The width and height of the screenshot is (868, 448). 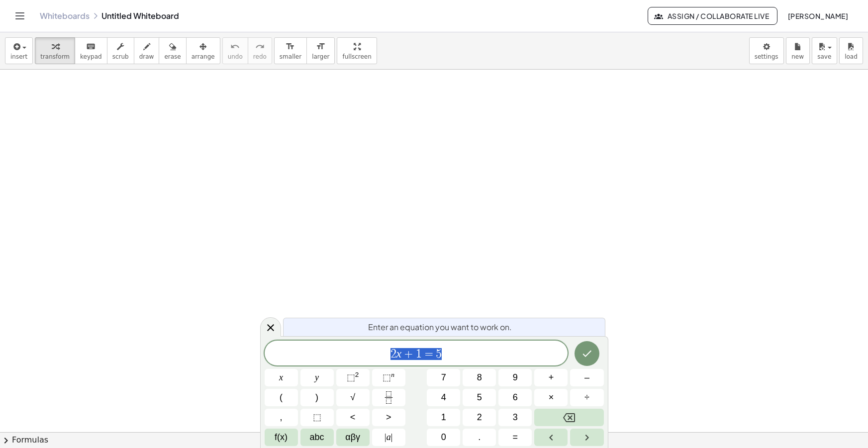 I want to click on button: Less than, so click(x=353, y=417).